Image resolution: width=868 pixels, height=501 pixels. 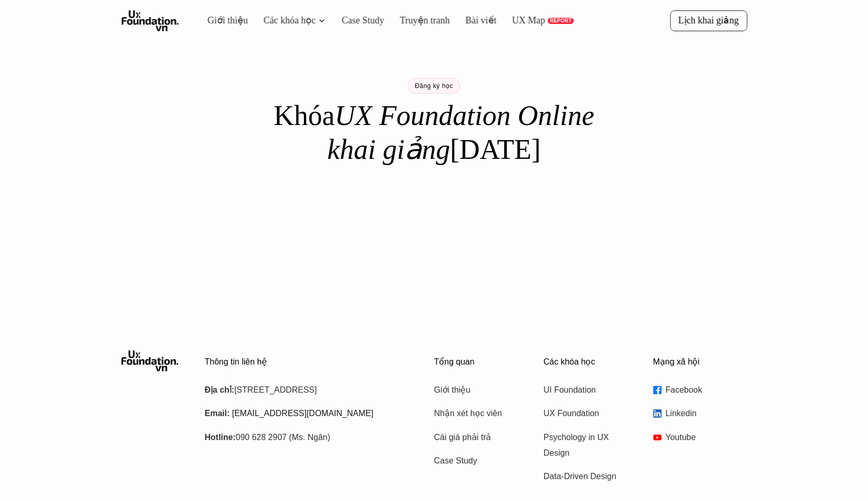 I want to click on p: Thông tin liên hệ, so click(x=307, y=362).